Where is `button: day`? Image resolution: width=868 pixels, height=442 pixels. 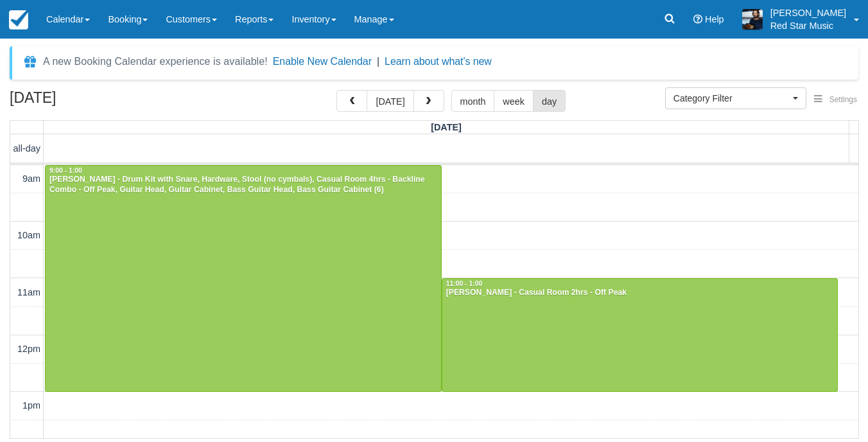
button: day is located at coordinates (549, 101).